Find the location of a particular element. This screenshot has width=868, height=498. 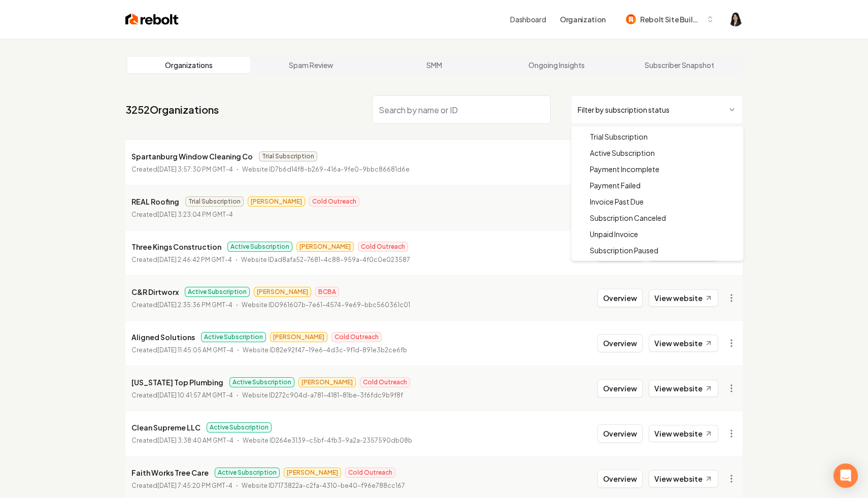

span: Active Subscription is located at coordinates (622, 153).